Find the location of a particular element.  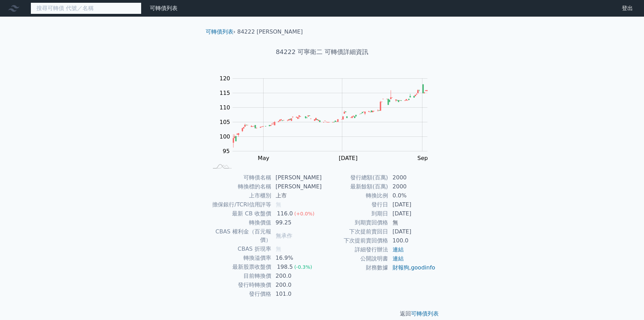

td: 99.25 is located at coordinates (297, 223).